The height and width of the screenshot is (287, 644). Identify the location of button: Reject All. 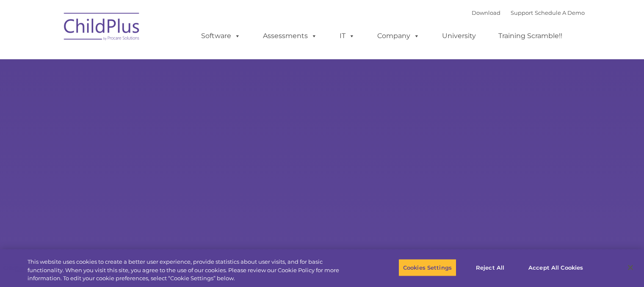
(490, 268).